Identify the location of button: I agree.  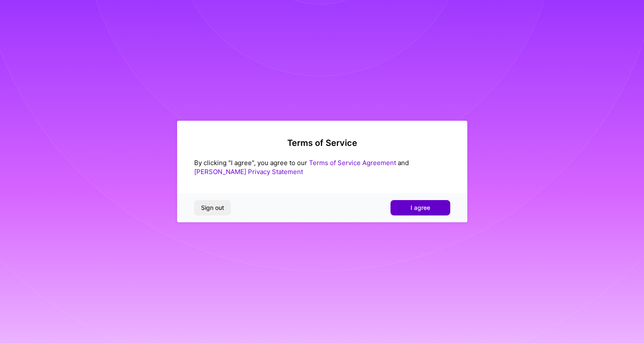
(420, 208).